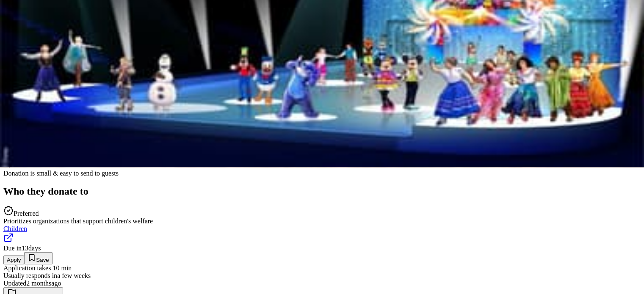 Image resolution: width=644 pixels, height=294 pixels. What do you see at coordinates (322, 173) in the screenshot?
I see `div: Donation is small & easy to send to guests` at bounding box center [322, 173].